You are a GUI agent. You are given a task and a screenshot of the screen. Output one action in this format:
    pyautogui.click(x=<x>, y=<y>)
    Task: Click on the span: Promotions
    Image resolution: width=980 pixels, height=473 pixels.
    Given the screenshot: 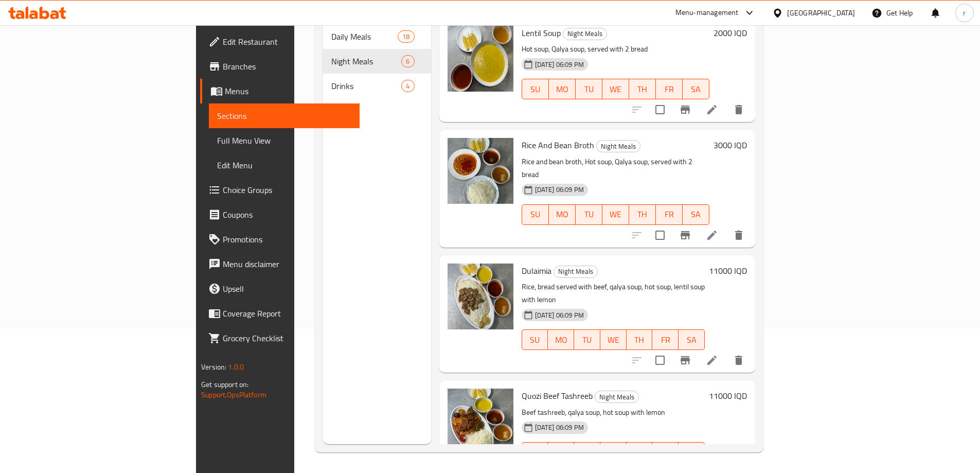 What is the action you would take?
    pyautogui.click(x=287, y=239)
    